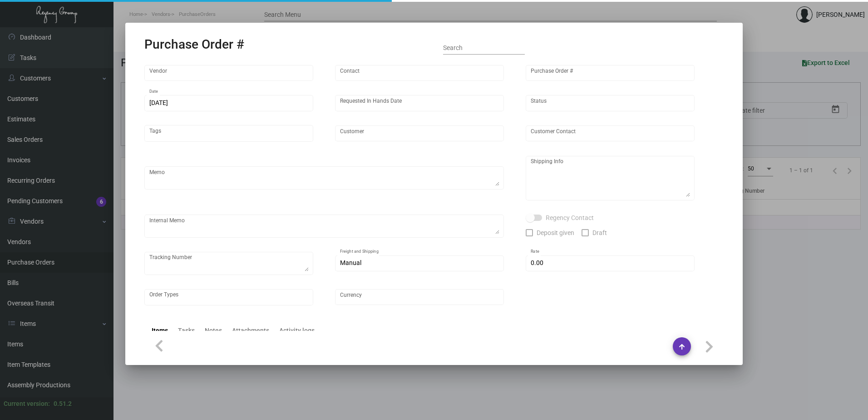 This screenshot has width=868, height=420. Describe the element at coordinates (569, 217) in the screenshot. I see `span: Regency Contact` at that location.